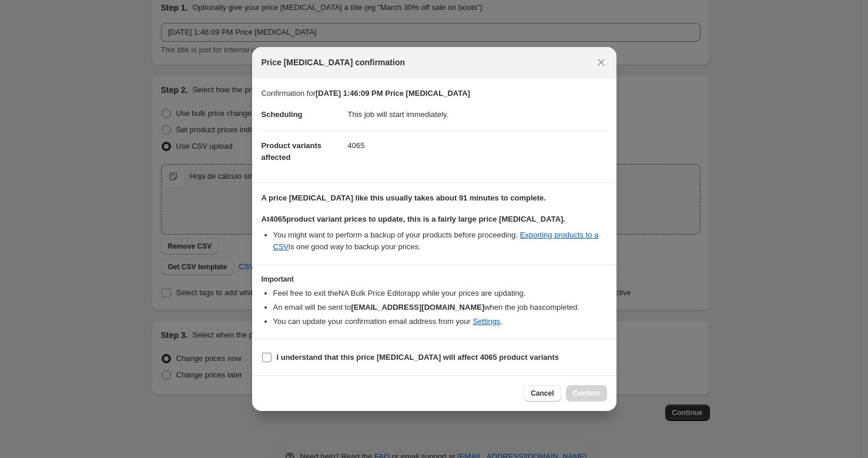  Describe the element at coordinates (436, 241) in the screenshot. I see `a: Exporting products to a CSV` at that location.